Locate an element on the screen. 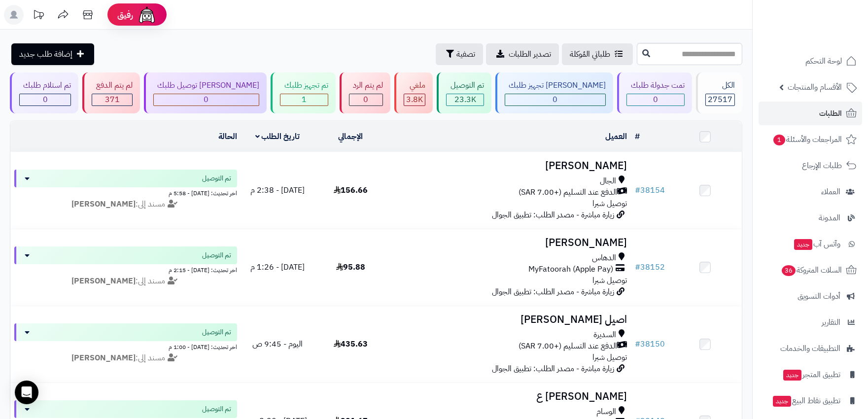 This screenshot has height=419, width=868. div: ملغي is located at coordinates (415, 85).